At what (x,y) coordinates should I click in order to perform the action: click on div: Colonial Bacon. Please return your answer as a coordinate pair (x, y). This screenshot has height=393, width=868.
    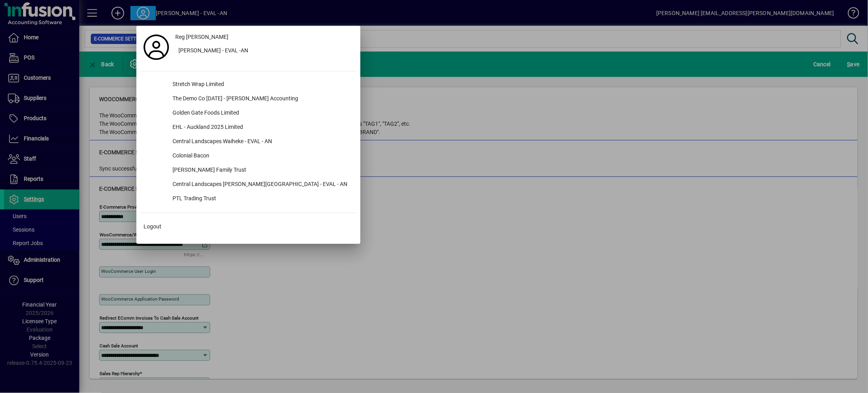
    Looking at the image, I should click on (261, 156).